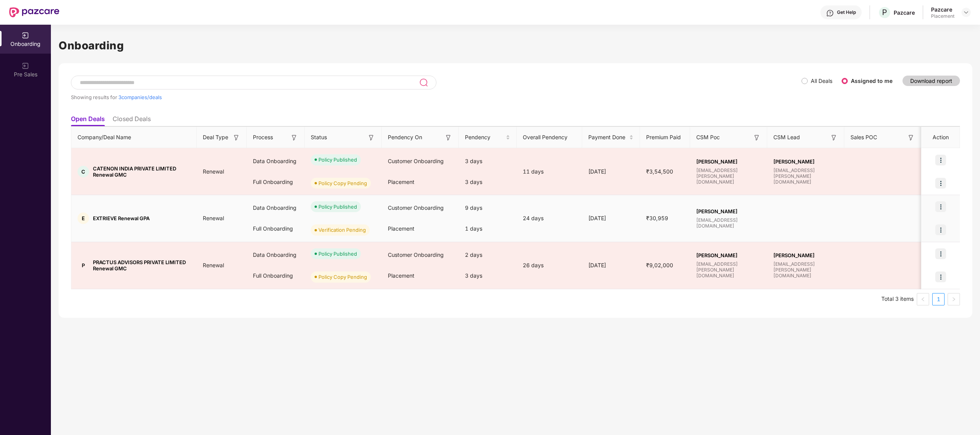 The width and height of the screenshot is (980, 435). Describe the element at coordinates (436, 97) in the screenshot. I see `div: Showing results for` at that location.